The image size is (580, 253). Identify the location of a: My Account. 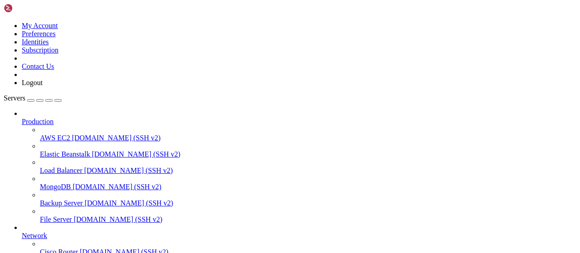
(40, 25).